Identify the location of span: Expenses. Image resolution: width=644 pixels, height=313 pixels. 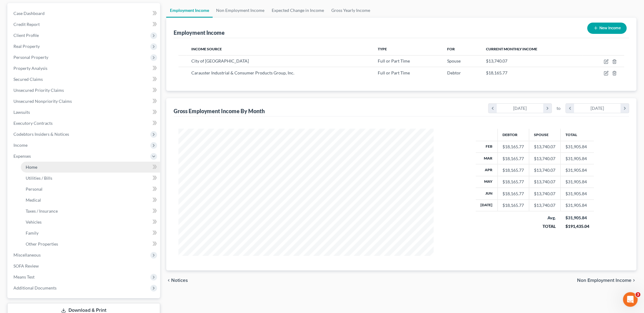
(22, 156).